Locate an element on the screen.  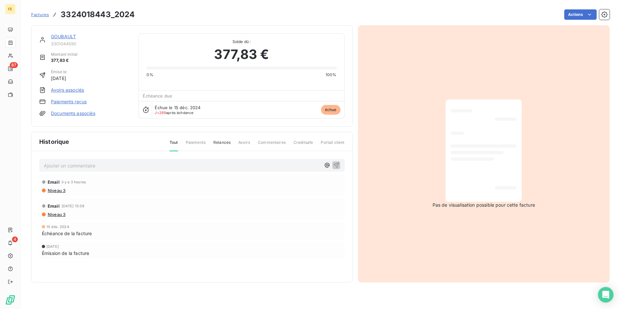
span: J+269 is located at coordinates (160, 113).